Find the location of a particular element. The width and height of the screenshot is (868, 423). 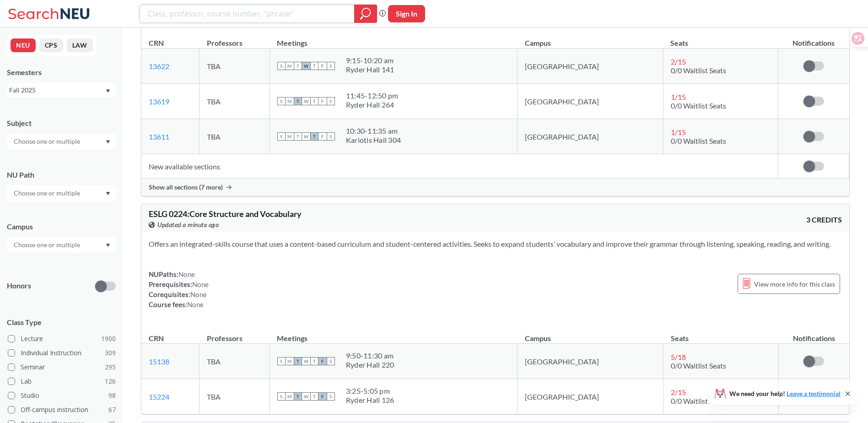

a: 15224 is located at coordinates (159, 397).